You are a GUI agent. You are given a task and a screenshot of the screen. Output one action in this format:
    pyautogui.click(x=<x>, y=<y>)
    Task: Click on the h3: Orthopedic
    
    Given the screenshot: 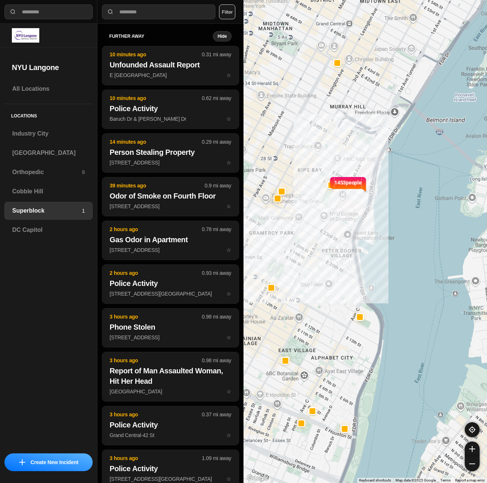 What is the action you would take?
    pyautogui.click(x=47, y=172)
    